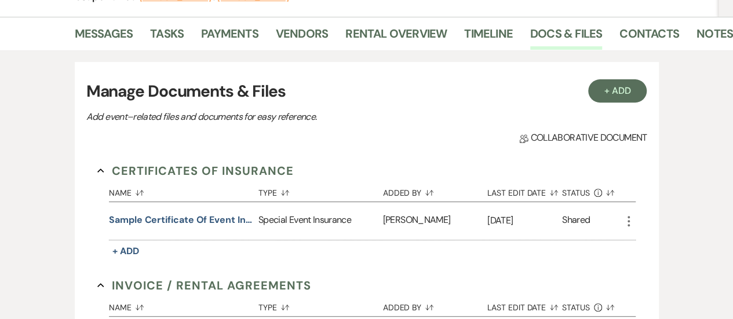 The image size is (733, 319). What do you see at coordinates (204, 286) in the screenshot?
I see `button: Invoice / Rental Agreements` at bounding box center [204, 286].